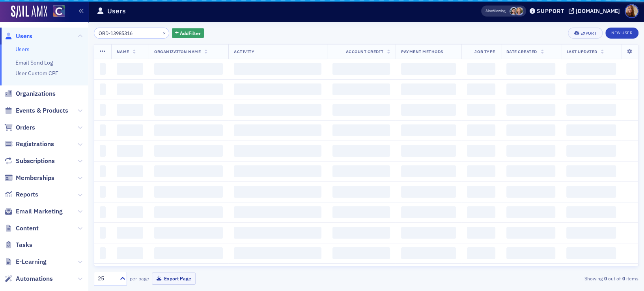  What do you see at coordinates (29, 178) in the screenshot?
I see `a: Memberships` at bounding box center [29, 178].